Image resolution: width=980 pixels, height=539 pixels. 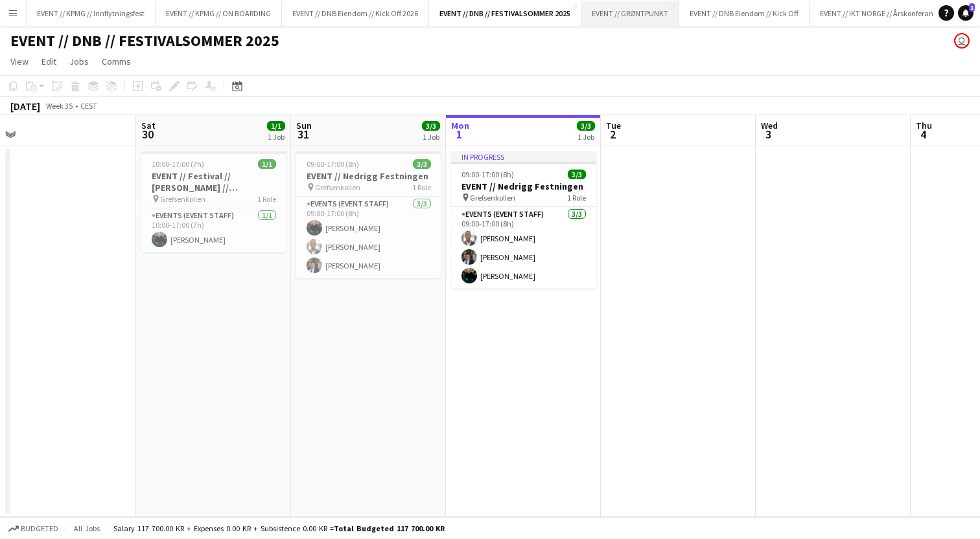 What do you see at coordinates (116, 62) in the screenshot?
I see `a: Comms` at bounding box center [116, 62].